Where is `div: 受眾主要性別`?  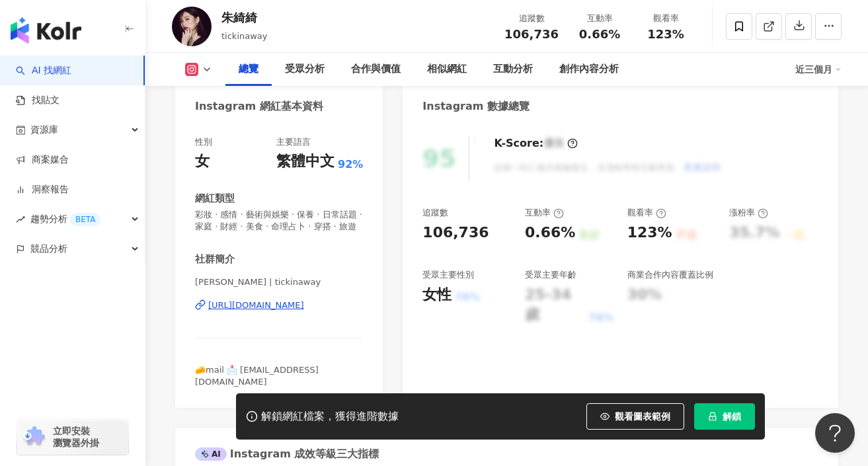 div: 受眾主要性別 is located at coordinates (448, 275).